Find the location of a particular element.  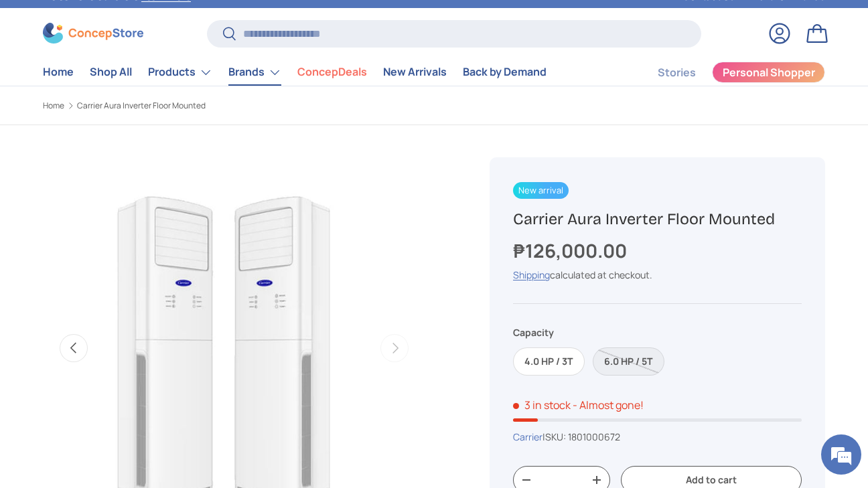

span: Personal Shopper is located at coordinates (769, 72).